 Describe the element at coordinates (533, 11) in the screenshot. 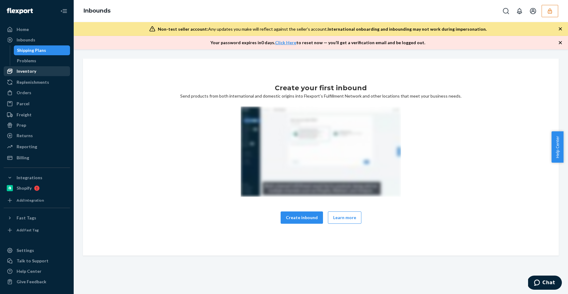

I see `button: Open account menu` at that location.